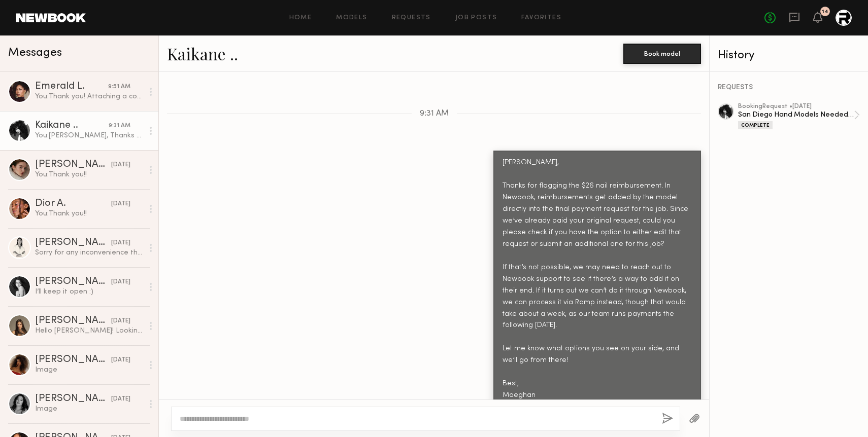 The image size is (868, 437). What do you see at coordinates (789, 56) in the screenshot?
I see `div: History` at bounding box center [789, 56].